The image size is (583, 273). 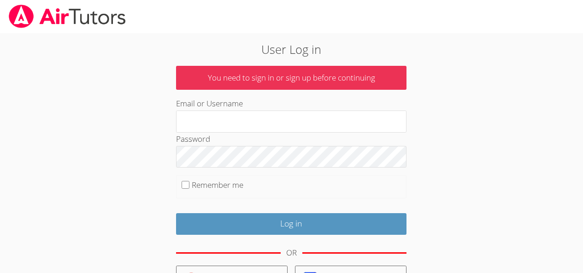 What do you see at coordinates (291, 49) in the screenshot?
I see `h2: User Log in` at bounding box center [291, 49].